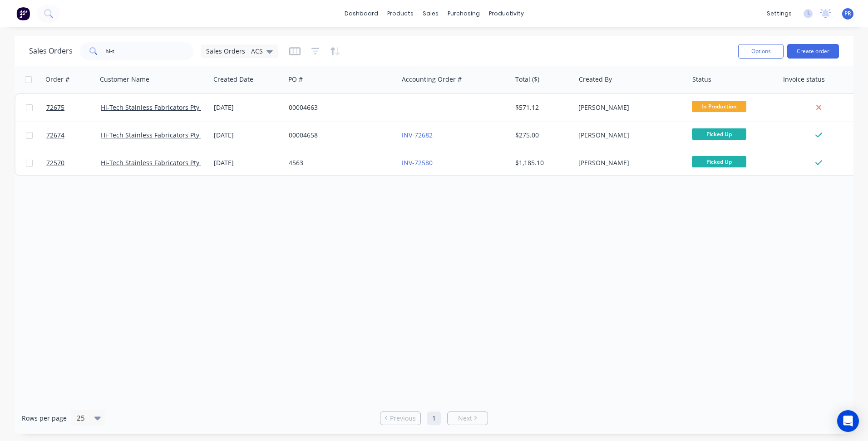 Image resolution: width=868 pixels, height=441 pixels. Describe the element at coordinates (468, 418) in the screenshot. I see `a: Next page` at that location.